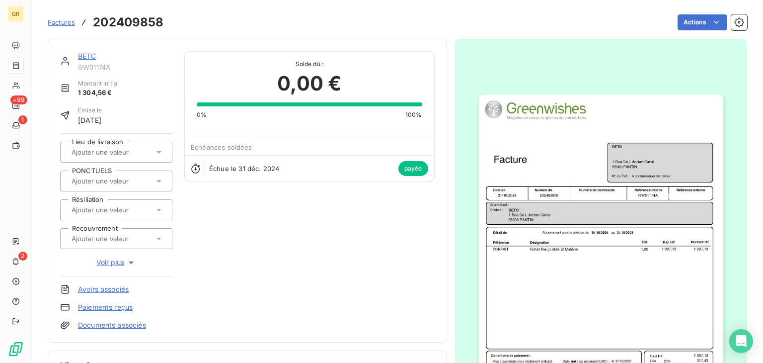 The height and width of the screenshot is (363, 763). I want to click on a: Factures, so click(61, 22).